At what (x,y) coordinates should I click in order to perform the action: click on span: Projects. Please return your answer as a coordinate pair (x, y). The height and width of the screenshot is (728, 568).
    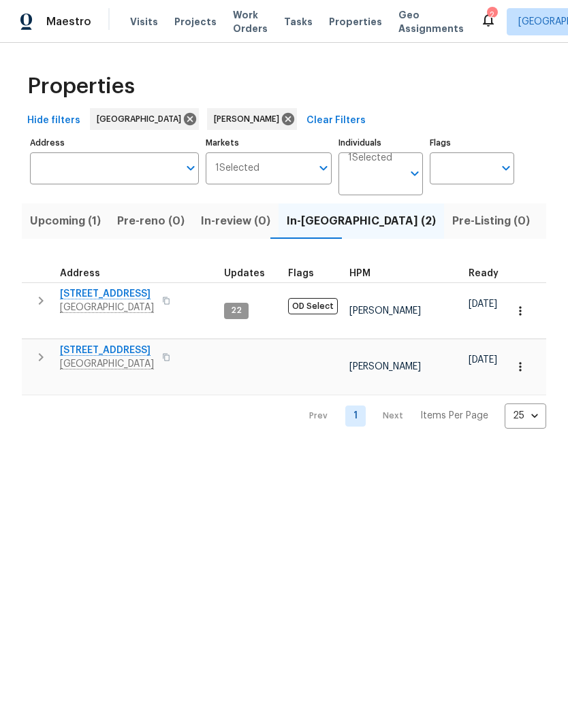
    Looking at the image, I should click on (195, 22).